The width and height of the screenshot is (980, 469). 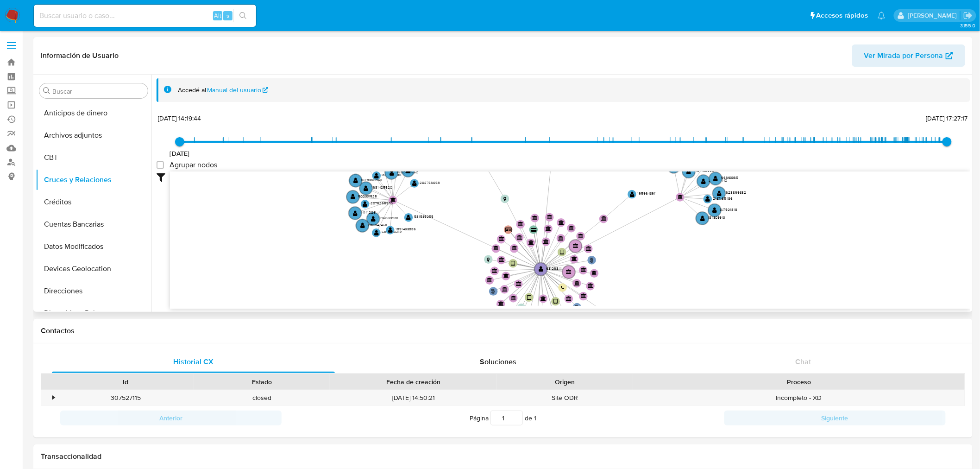 What do you see at coordinates (193, 165) in the screenshot?
I see `span: Agrupar nodos` at bounding box center [193, 165].